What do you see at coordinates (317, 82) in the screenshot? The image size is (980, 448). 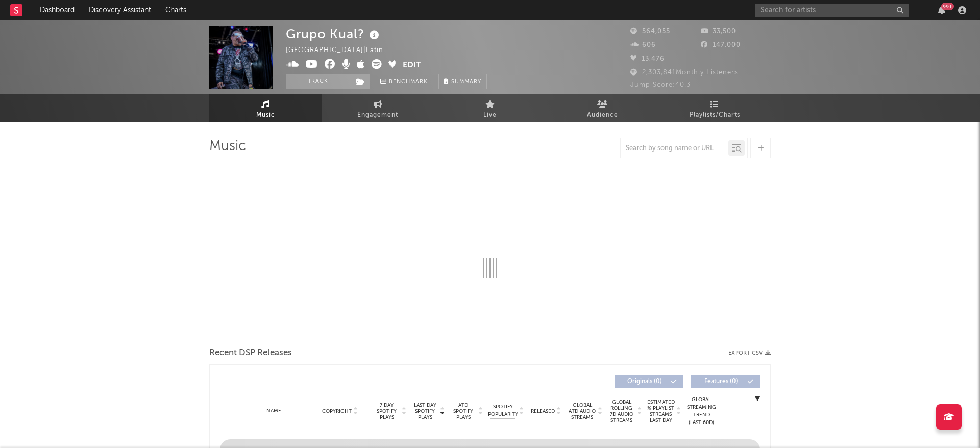 I see `button: Track` at bounding box center [317, 82].